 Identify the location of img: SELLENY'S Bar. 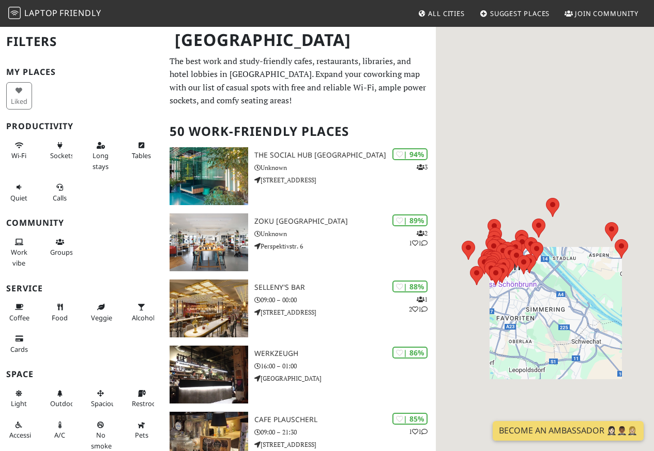
(209, 309).